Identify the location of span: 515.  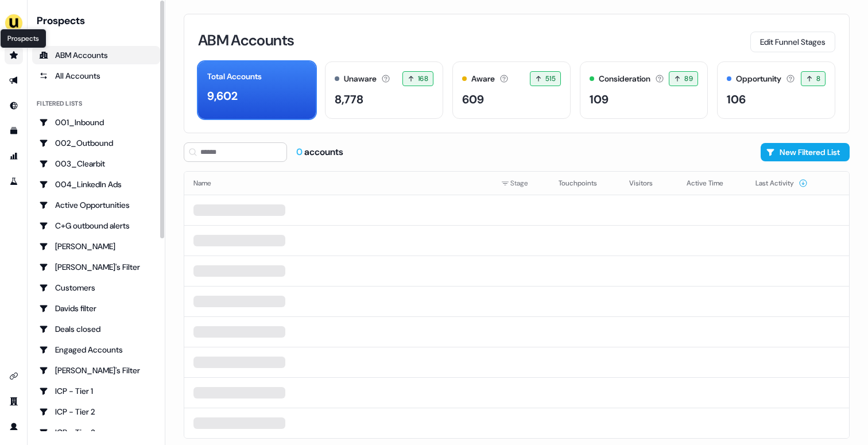
(550, 79).